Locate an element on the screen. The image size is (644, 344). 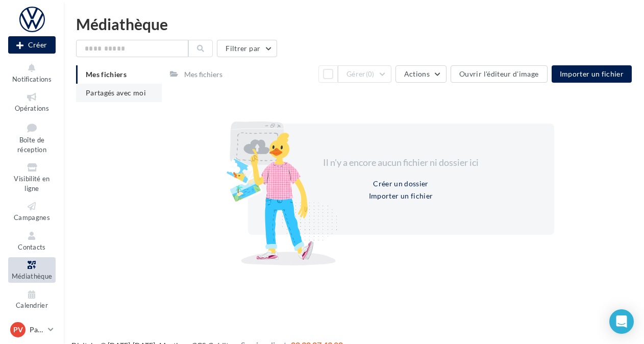
div: Nouvelle campagne is located at coordinates (32, 45).